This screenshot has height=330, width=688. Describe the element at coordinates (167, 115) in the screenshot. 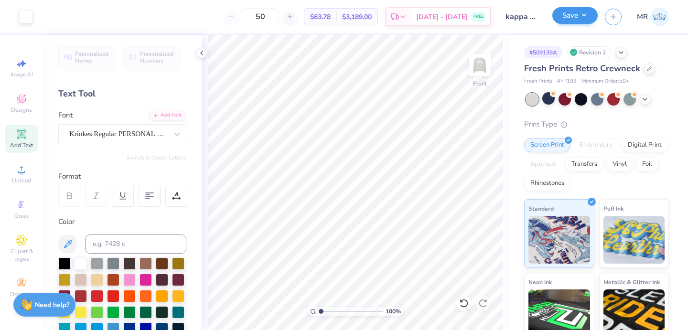

I see `div: Add Font` at that location.